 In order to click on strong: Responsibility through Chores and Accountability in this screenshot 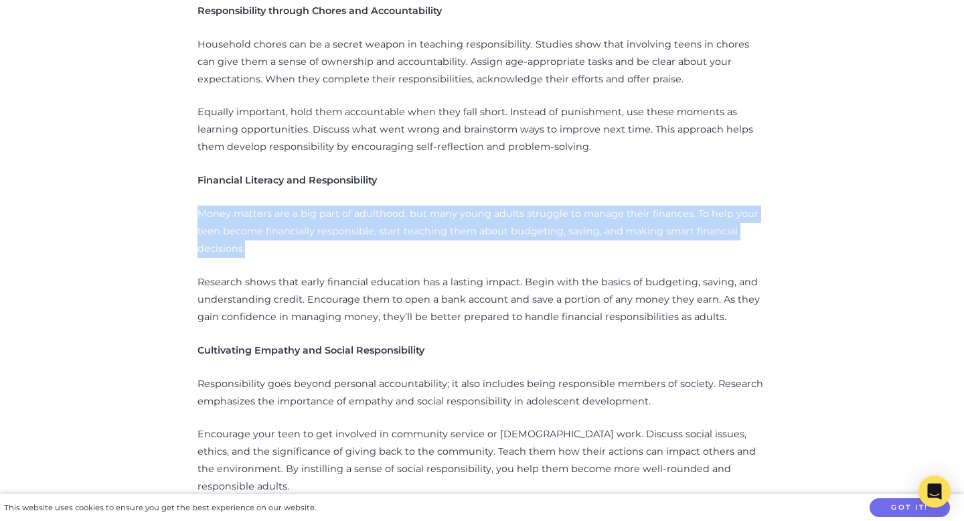, I will do `click(319, 11)`.